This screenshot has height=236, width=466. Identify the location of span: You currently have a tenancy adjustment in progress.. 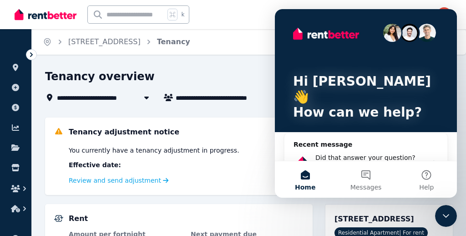
(154, 150).